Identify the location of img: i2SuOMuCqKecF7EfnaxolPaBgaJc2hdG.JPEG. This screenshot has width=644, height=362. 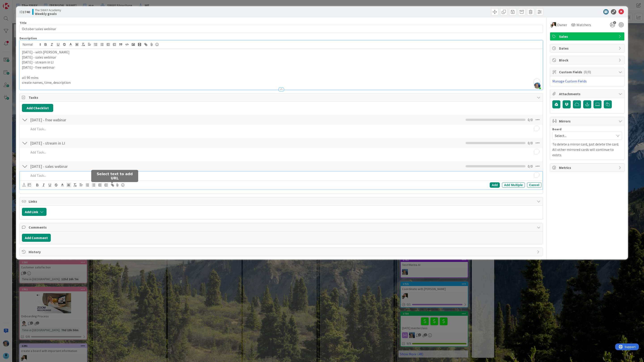
(538, 85).